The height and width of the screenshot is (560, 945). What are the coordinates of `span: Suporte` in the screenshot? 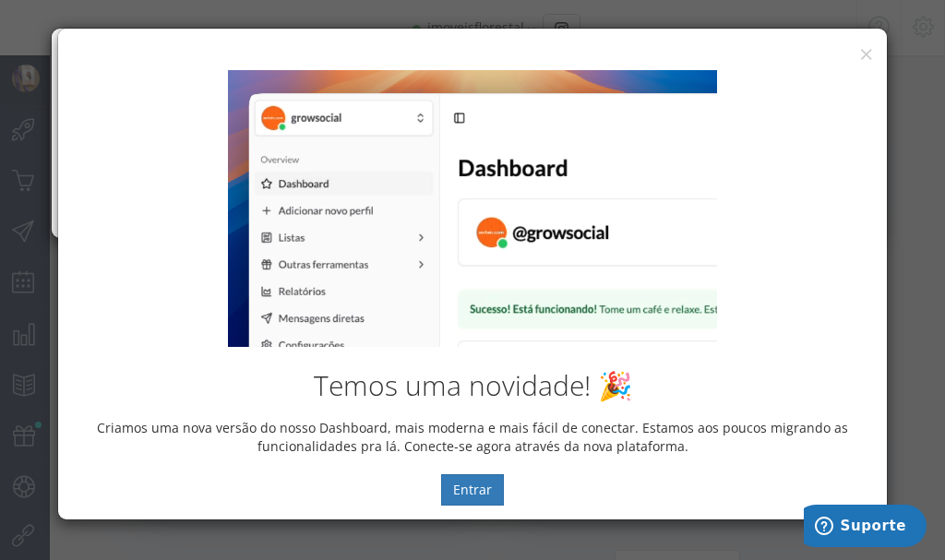 It's located at (70, 21).